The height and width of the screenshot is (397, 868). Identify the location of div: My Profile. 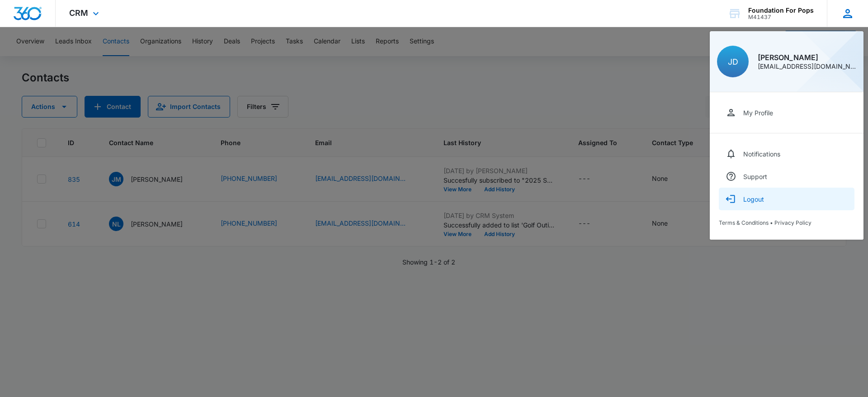
(758, 113).